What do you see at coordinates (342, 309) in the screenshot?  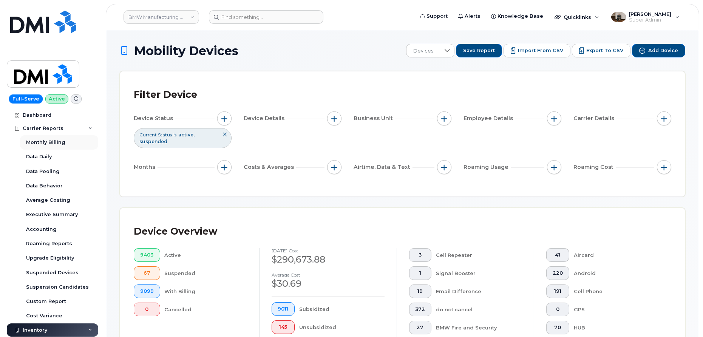 I see `div: Subsidized` at bounding box center [342, 309].